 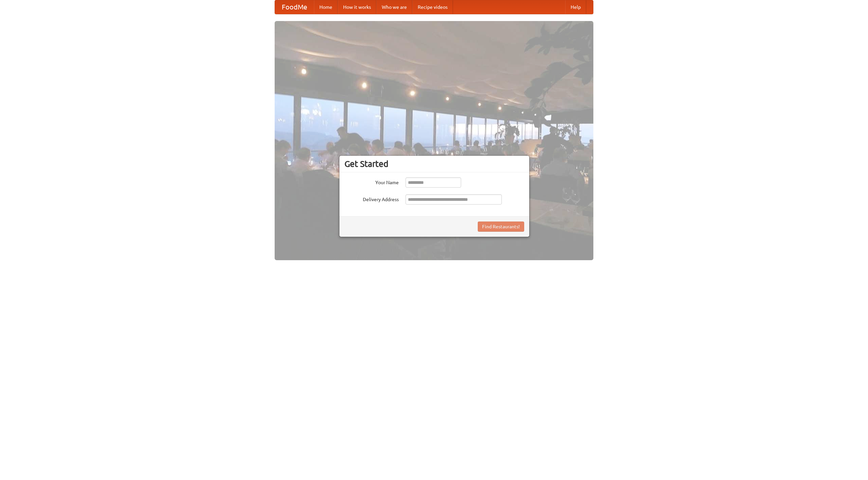 What do you see at coordinates (433, 7) in the screenshot?
I see `a: Recipe videos` at bounding box center [433, 7].